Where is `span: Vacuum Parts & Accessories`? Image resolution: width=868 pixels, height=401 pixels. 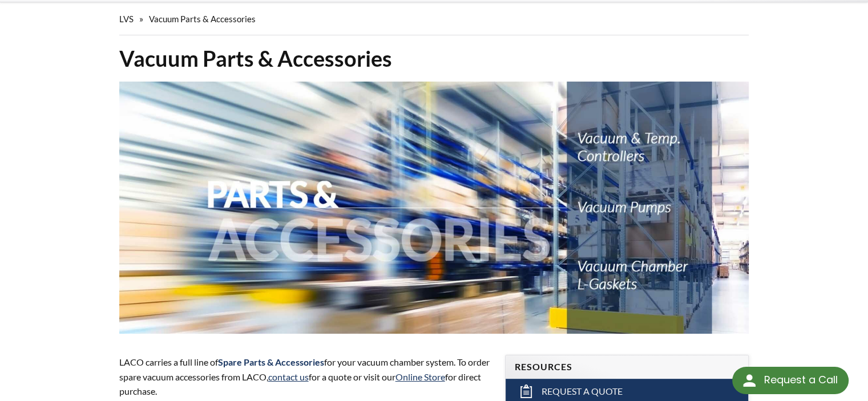 span: Vacuum Parts & Accessories is located at coordinates (202, 19).